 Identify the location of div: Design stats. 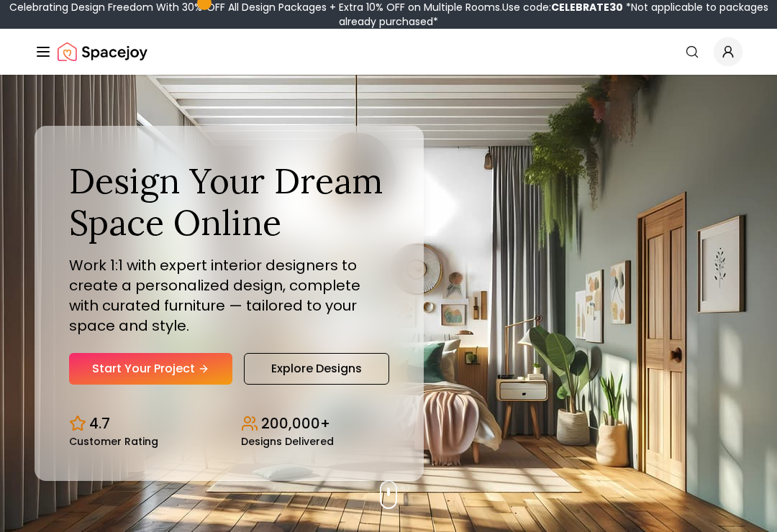
(229, 425).